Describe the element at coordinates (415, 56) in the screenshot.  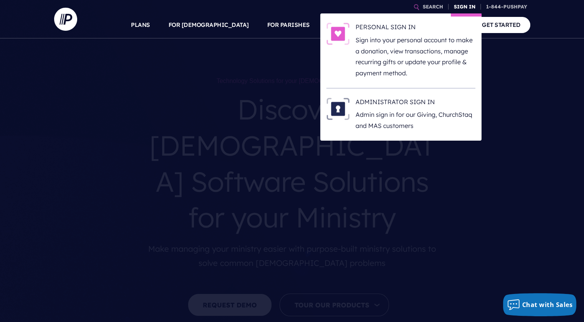
I see `p: Sign into your personal account to make a donation, view transactions, manage recurring gifts or ...` at that location.